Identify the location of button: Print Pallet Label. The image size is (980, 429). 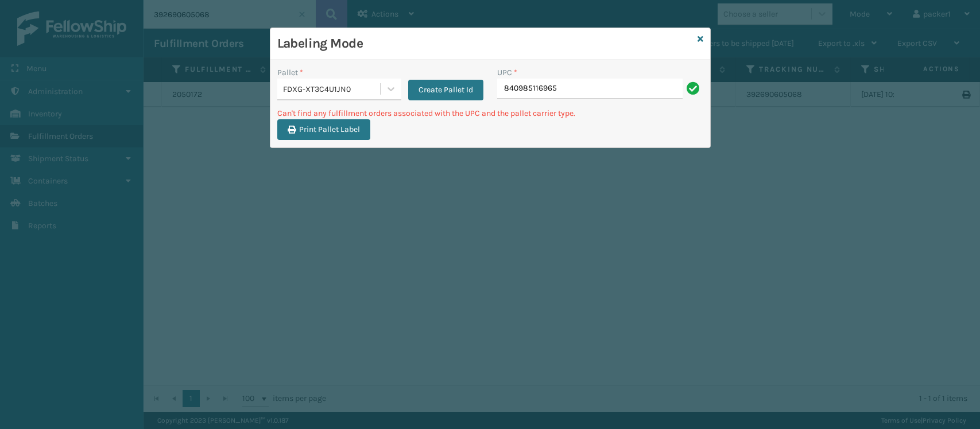
(324, 130).